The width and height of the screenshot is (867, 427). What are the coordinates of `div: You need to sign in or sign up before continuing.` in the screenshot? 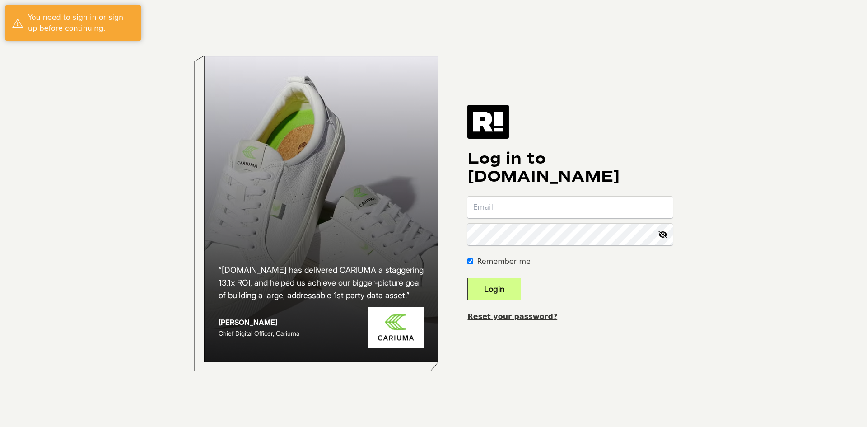 It's located at (81, 23).